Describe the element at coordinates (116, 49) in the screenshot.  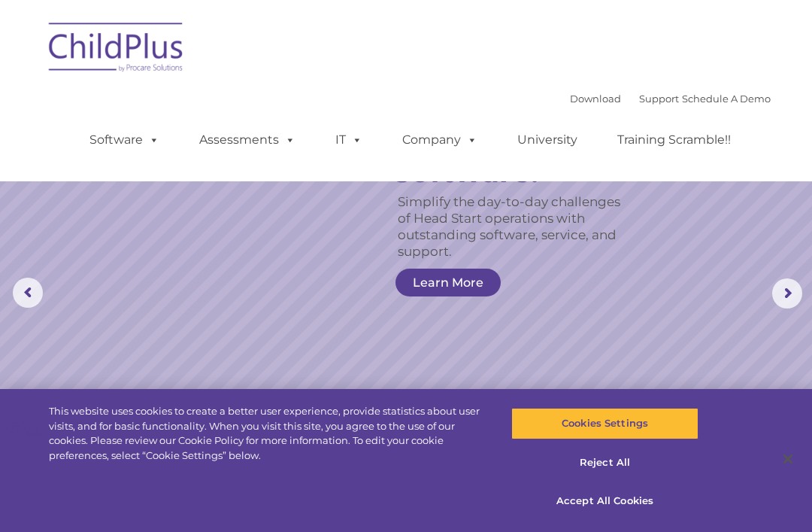
I see `img: ChildPlus by Procare Solutions` at that location.